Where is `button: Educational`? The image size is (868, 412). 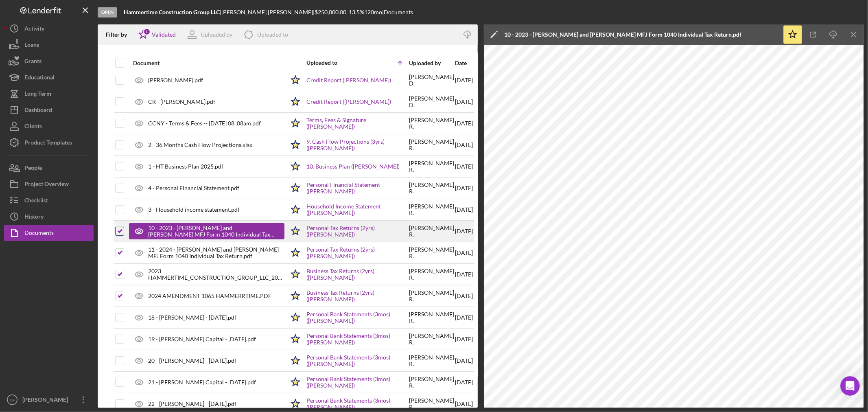
button: Educational is located at coordinates (49, 77).